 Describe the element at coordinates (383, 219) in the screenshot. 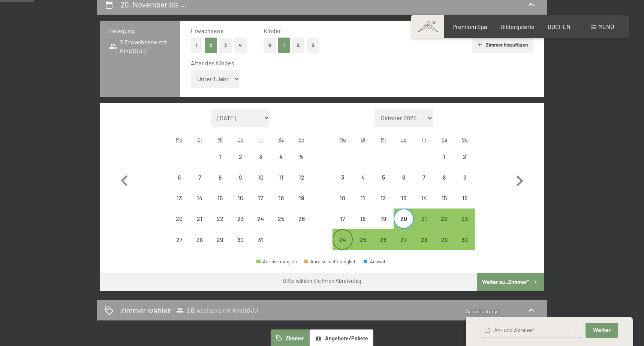

I see `div: Wed Nov 19 2025` at that location.